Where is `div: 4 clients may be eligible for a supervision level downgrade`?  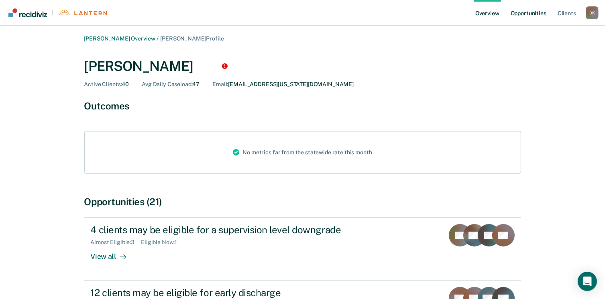
div: 4 clients may be eligible for a supervision level downgrade is located at coordinates (232, 230).